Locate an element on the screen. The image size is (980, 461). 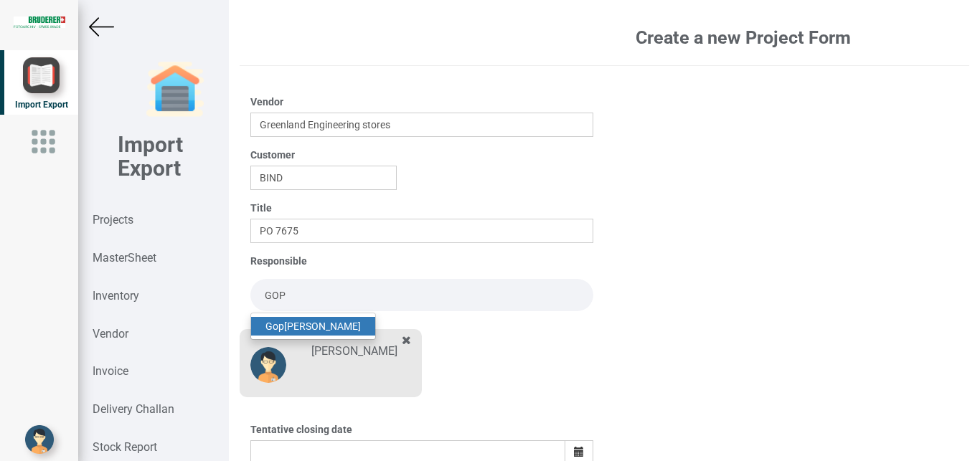
input: Title is located at coordinates (422, 230).